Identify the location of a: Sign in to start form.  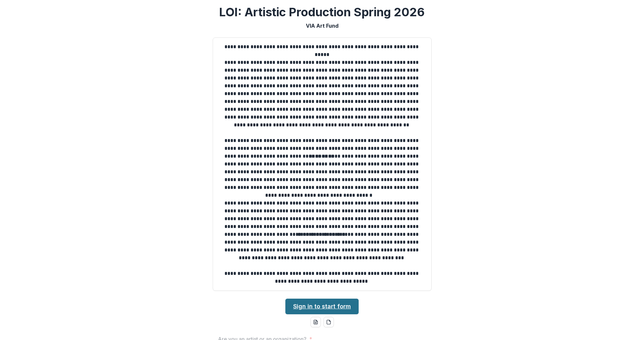
(322, 307).